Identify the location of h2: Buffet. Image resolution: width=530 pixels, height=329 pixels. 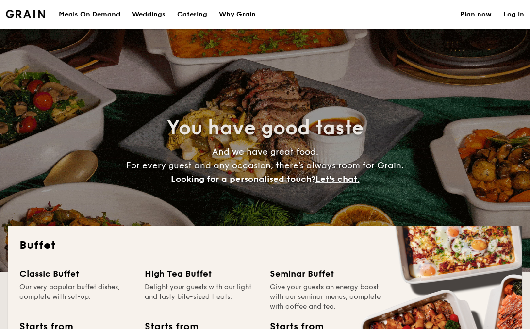
(265, 246).